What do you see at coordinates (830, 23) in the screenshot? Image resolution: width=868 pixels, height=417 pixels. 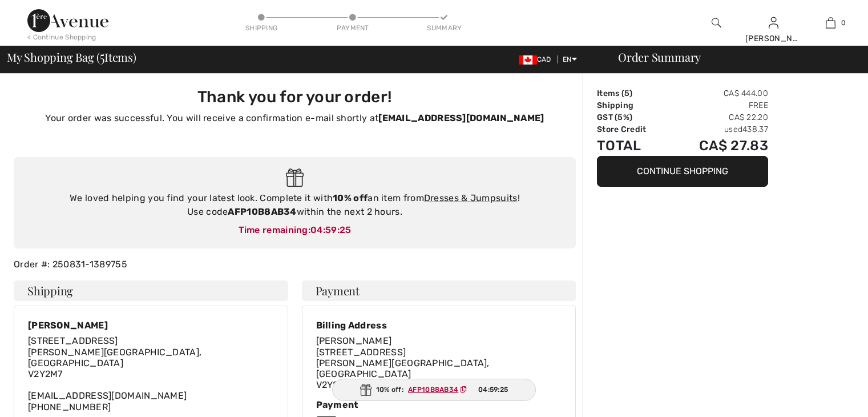 I see `img: My Bag` at bounding box center [830, 23].